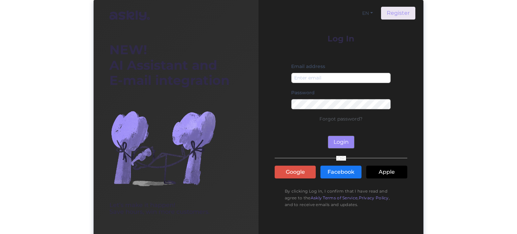 This screenshot has width=517, height=234. I want to click on p: Log In, so click(341, 38).